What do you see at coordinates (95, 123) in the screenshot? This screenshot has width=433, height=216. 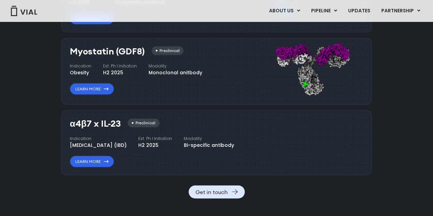 I see `h3: α4β7 x IL-23` at bounding box center [95, 123].